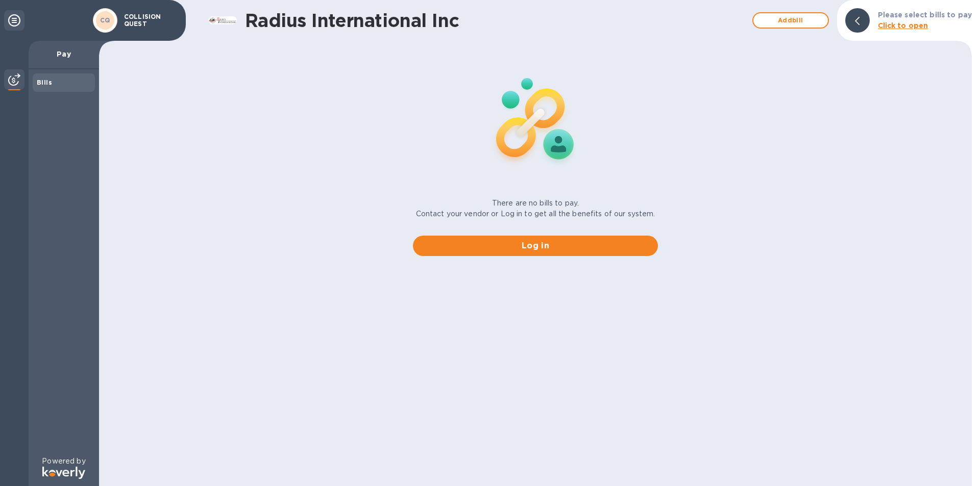 The image size is (980, 486). Describe the element at coordinates (64, 473) in the screenshot. I see `img: Logo` at that location.